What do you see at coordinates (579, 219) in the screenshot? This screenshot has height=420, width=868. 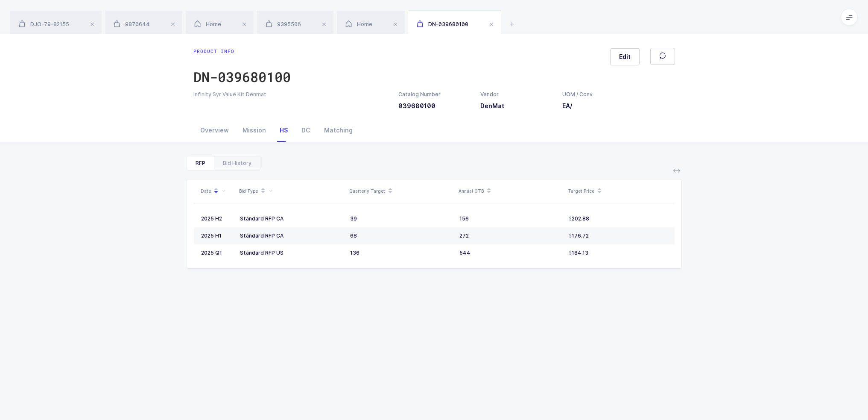 I see `span: 202.88` at bounding box center [579, 219].